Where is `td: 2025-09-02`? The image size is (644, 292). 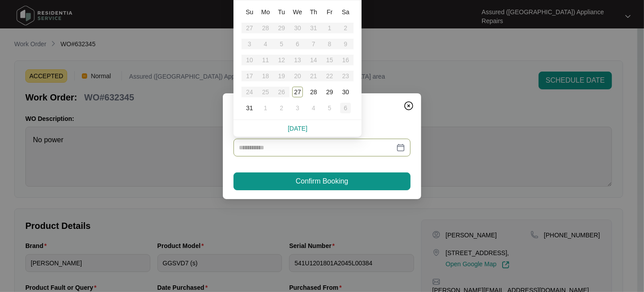 td: 2025-09-02 is located at coordinates (281, 108).